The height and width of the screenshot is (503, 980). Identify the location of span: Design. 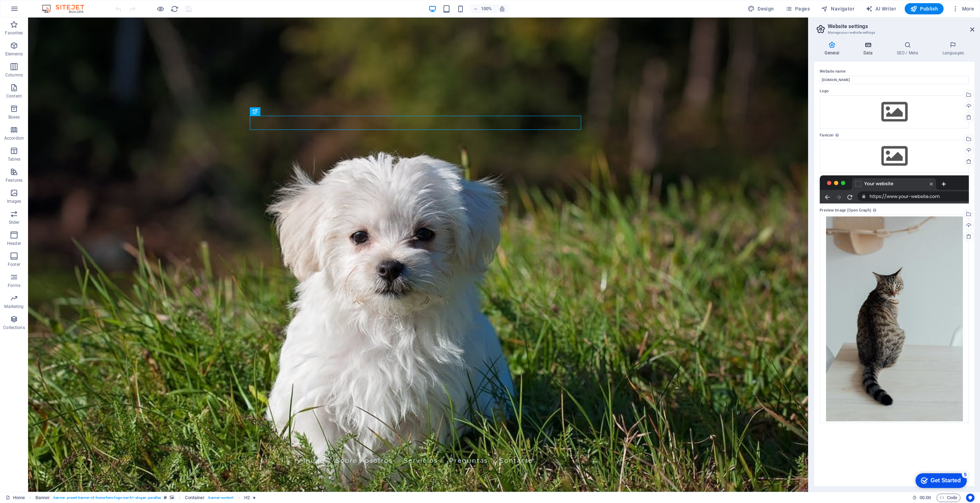
(760, 9).